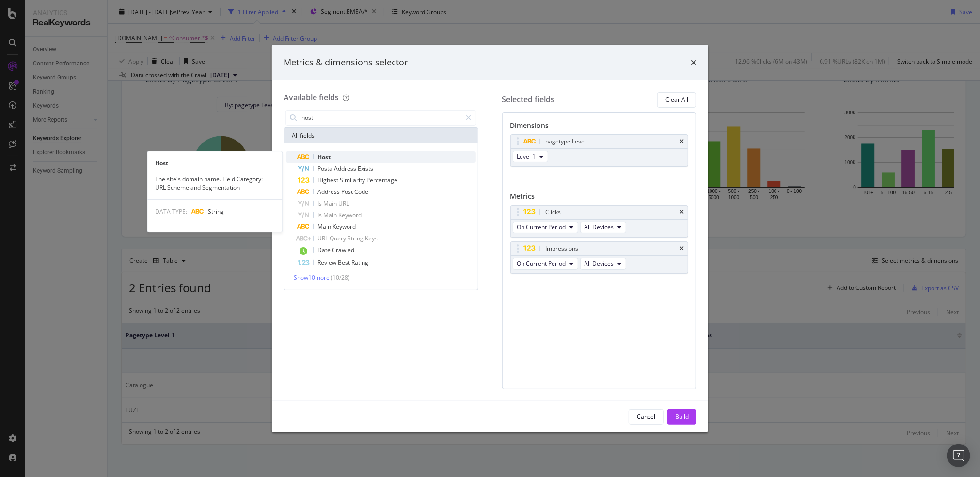  I want to click on span: Similarity, so click(353, 180).